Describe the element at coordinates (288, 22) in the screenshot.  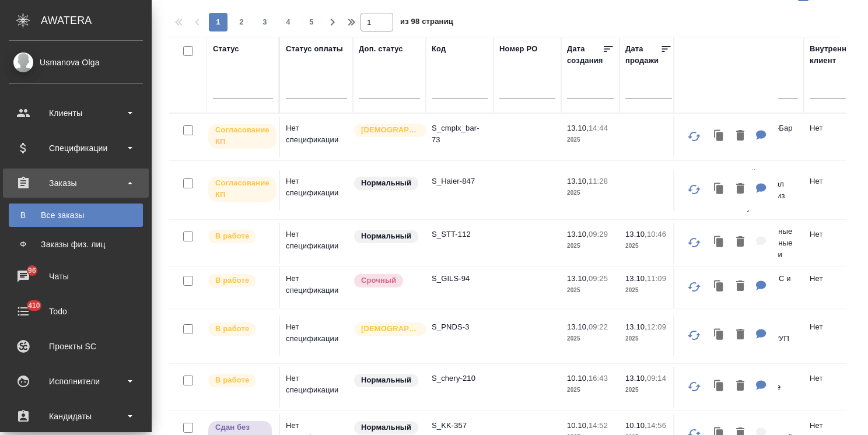
I see `button: 4` at that location.